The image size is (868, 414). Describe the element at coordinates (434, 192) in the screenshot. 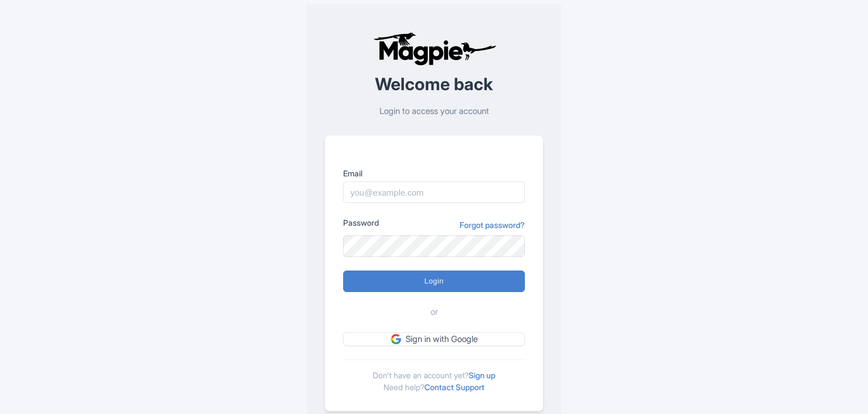

I see `input: you@example.com` at that location.